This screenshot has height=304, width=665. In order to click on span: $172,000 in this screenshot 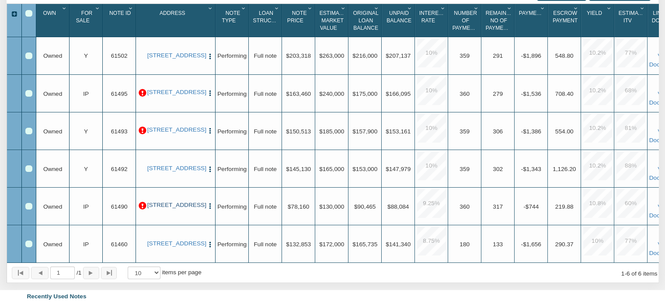, I will do `click(332, 244)`.